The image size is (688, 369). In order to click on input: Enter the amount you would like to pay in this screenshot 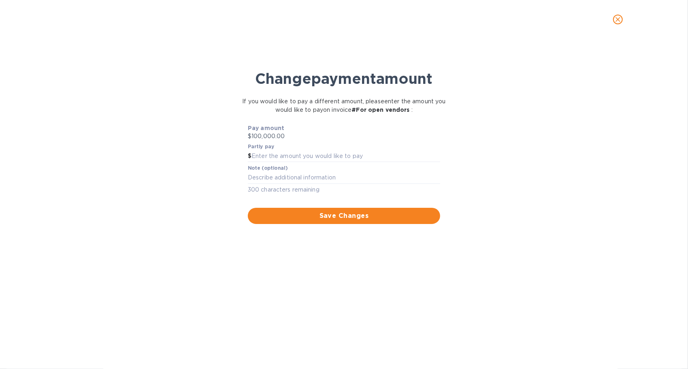, I will do `click(346, 156)`.